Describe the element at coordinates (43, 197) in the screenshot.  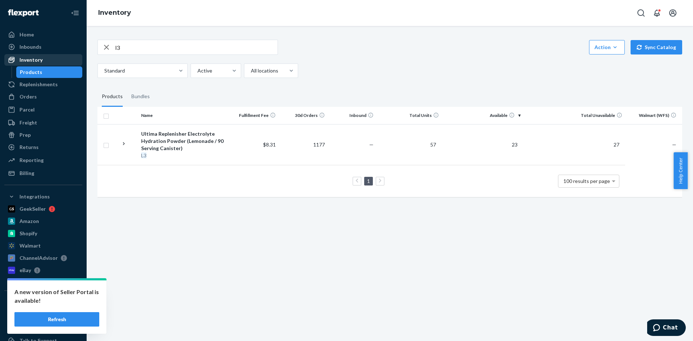
I see `button: Integrations` at that location.